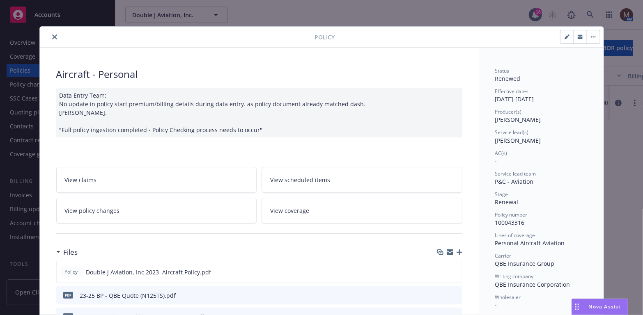 The height and width of the screenshot is (315, 643). I want to click on span: Double J Aviation, Inc 2023 Aircraft Policy.pdf, so click(149, 272).